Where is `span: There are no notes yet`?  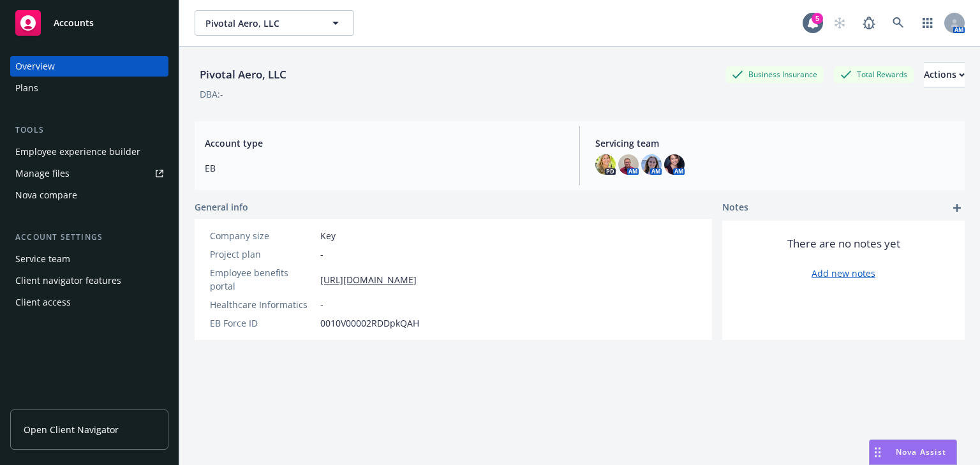
span: There are no notes yet is located at coordinates (843, 244).